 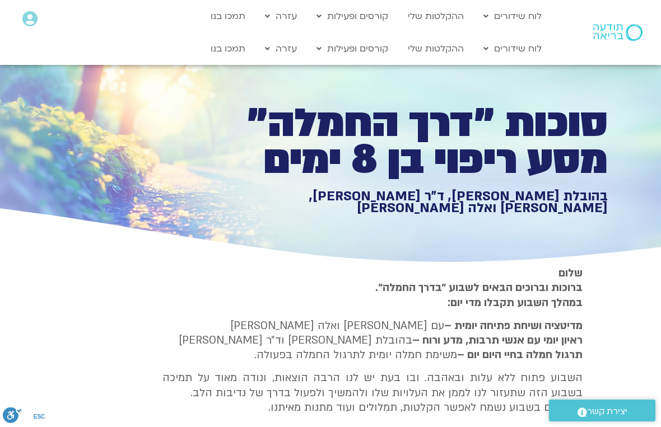 I want to click on span: יצירת קשר, so click(x=607, y=412).